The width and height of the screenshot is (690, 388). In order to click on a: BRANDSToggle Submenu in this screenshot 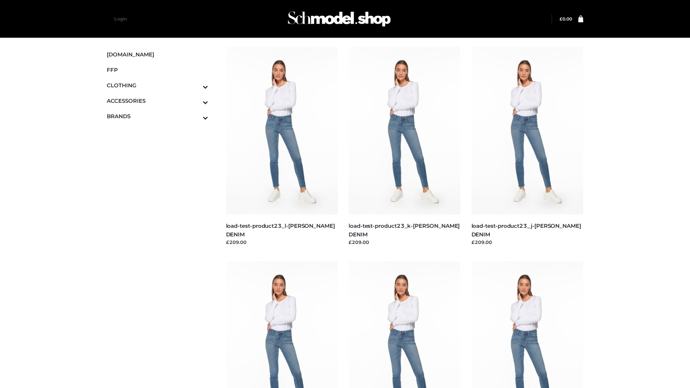, I will do `click(158, 116)`.